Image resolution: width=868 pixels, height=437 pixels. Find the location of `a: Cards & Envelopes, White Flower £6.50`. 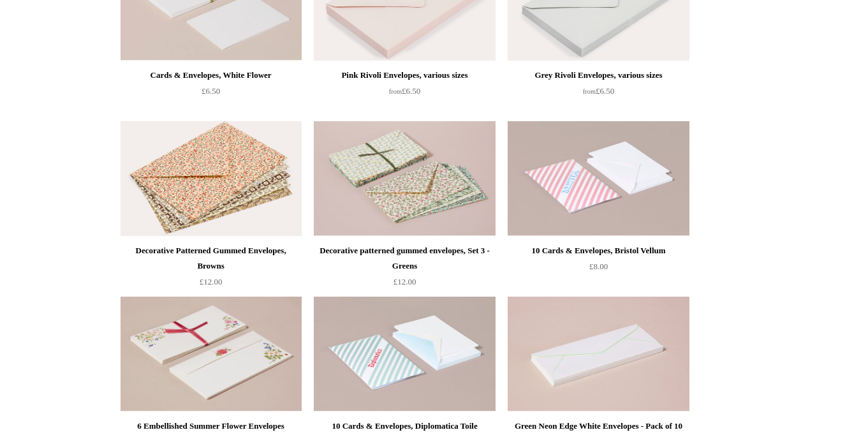

a: Cards & Envelopes, White Flower £6.50 is located at coordinates (211, 94).